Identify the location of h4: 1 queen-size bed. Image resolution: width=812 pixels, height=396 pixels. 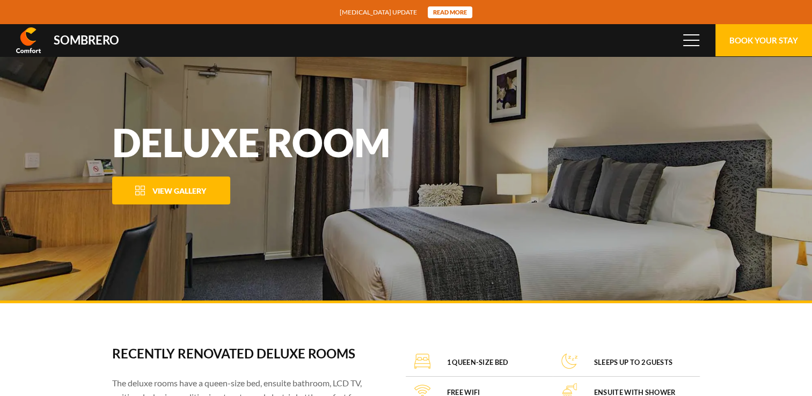
(477, 362).